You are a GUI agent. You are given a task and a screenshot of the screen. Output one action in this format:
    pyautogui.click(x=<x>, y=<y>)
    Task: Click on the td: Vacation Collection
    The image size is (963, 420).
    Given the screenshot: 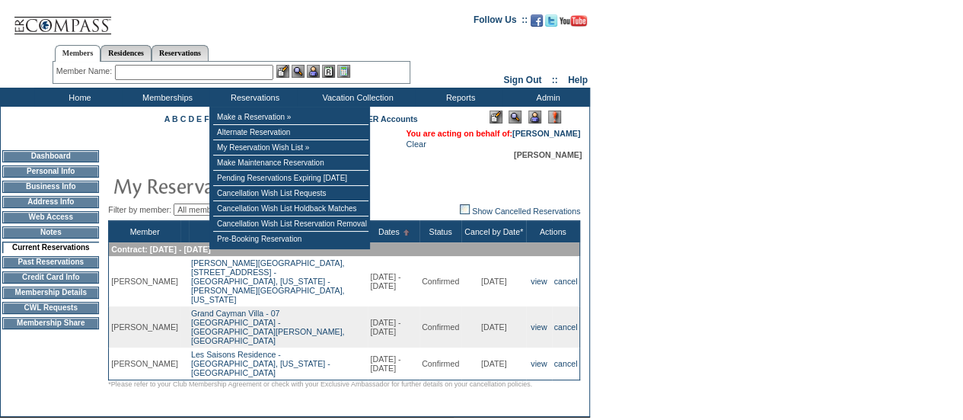 What is the action you would take?
    pyautogui.click(x=356, y=97)
    